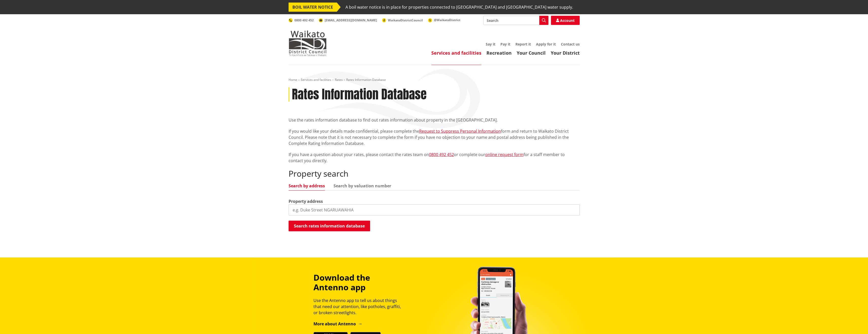  What do you see at coordinates (531, 53) in the screenshot?
I see `a: Your Council` at bounding box center [531, 53].